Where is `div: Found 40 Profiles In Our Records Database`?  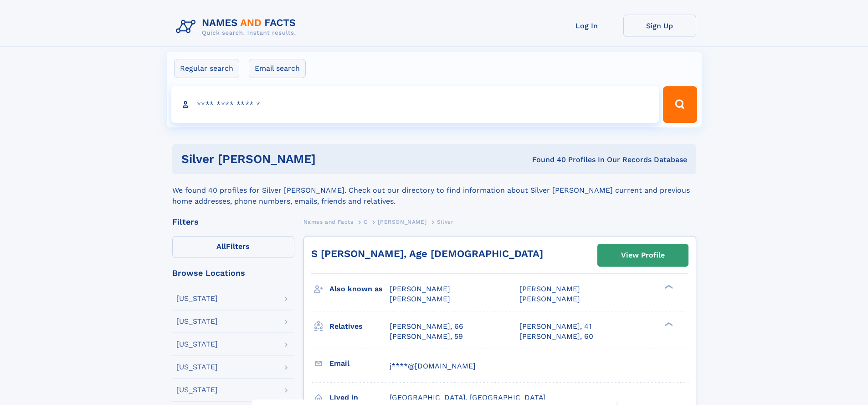 div: Found 40 Profiles In Our Records Database is located at coordinates (556, 160).